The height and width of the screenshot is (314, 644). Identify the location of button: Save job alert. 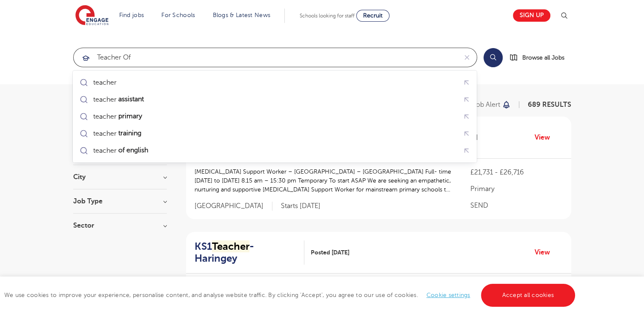
(483, 105).